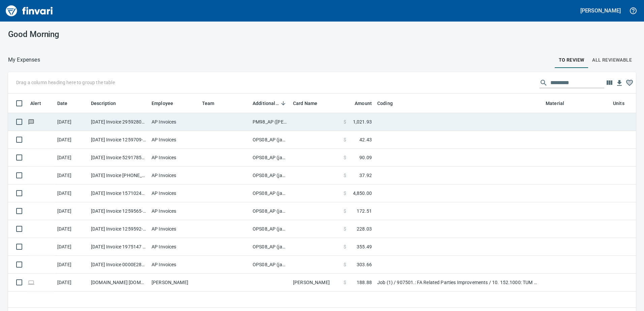 The height and width of the screenshot is (311, 644). Describe the element at coordinates (459, 282) in the screenshot. I see `td: Job (1) / 907501.: FA Related Parties Improvements / 10. 152.1000: TUM Misc. Projects / 3: Material` at that location.